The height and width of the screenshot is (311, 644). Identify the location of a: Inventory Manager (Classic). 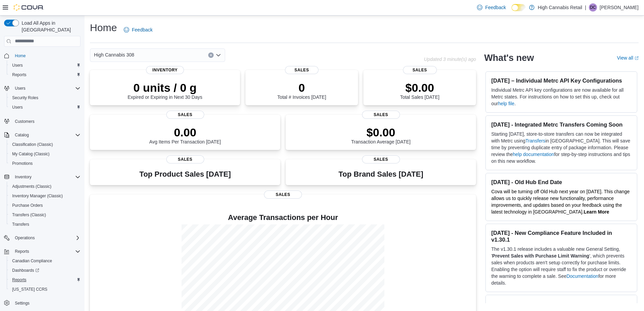
(38, 196).